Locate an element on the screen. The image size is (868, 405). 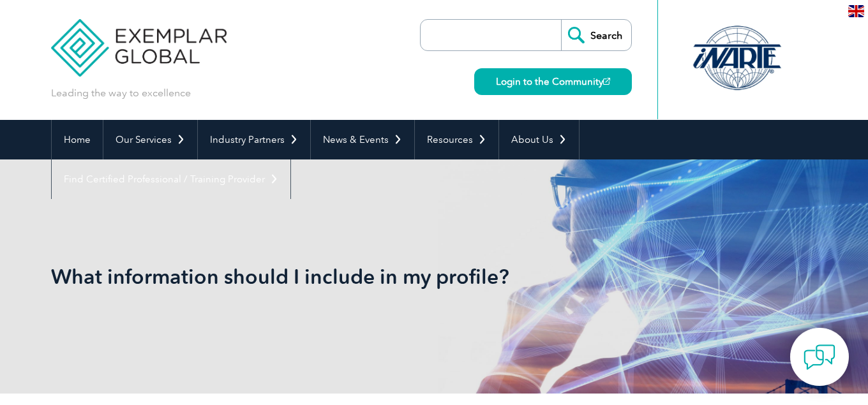
h1: What information should I include in my profile? is located at coordinates (296, 276).